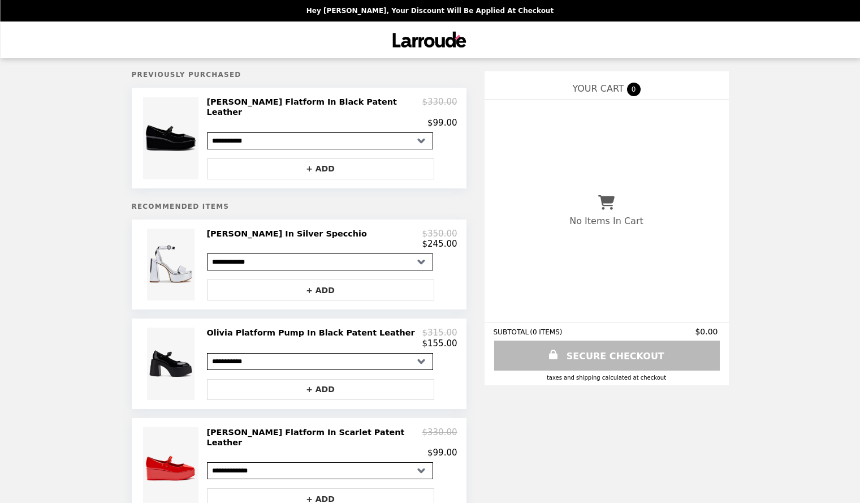 The width and height of the screenshot is (860, 503). What do you see at coordinates (439, 244) in the screenshot?
I see `p: $245.00` at bounding box center [439, 244].